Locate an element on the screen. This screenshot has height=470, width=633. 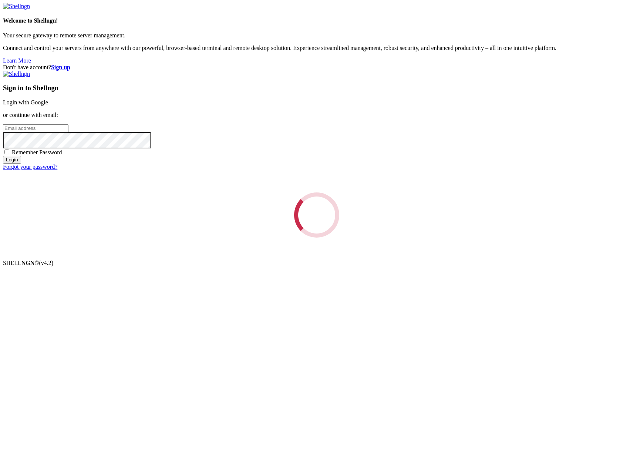
h3: Sign in to Shellngn is located at coordinates (316, 88).